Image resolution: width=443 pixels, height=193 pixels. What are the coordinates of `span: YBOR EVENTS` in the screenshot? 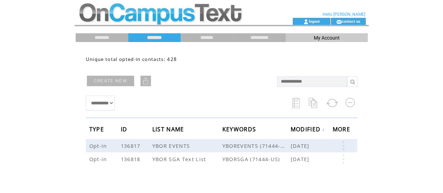 It's located at (172, 146).